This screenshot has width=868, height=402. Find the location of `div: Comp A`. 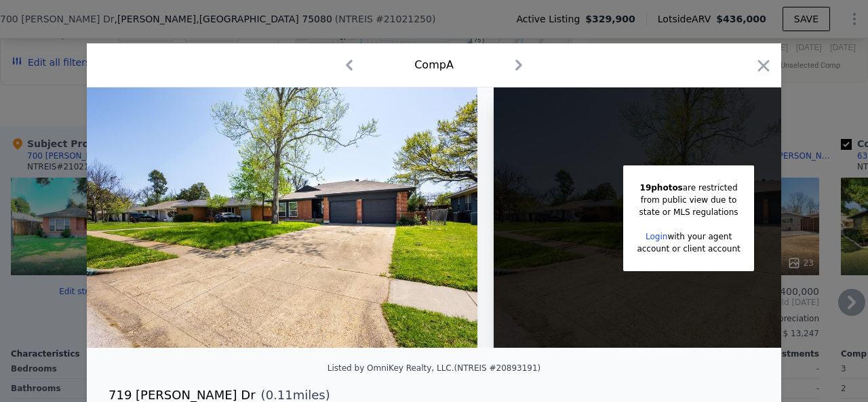

div: Comp A is located at coordinates (434, 65).